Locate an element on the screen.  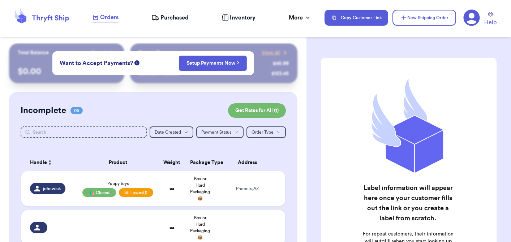
a: Orders is located at coordinates (106, 18).